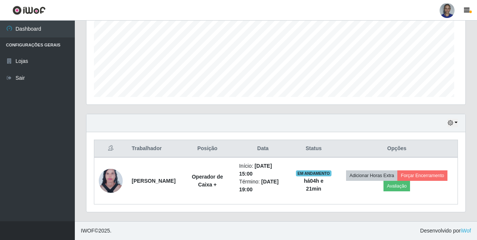 The image size is (477, 240). I want to click on img: CoreUI Logo, so click(29, 10).